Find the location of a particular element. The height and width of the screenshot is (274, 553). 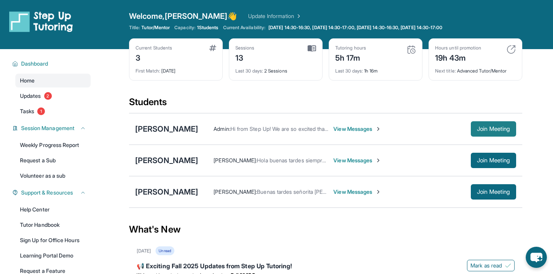

img: Chevron Right is located at coordinates (298, 16).